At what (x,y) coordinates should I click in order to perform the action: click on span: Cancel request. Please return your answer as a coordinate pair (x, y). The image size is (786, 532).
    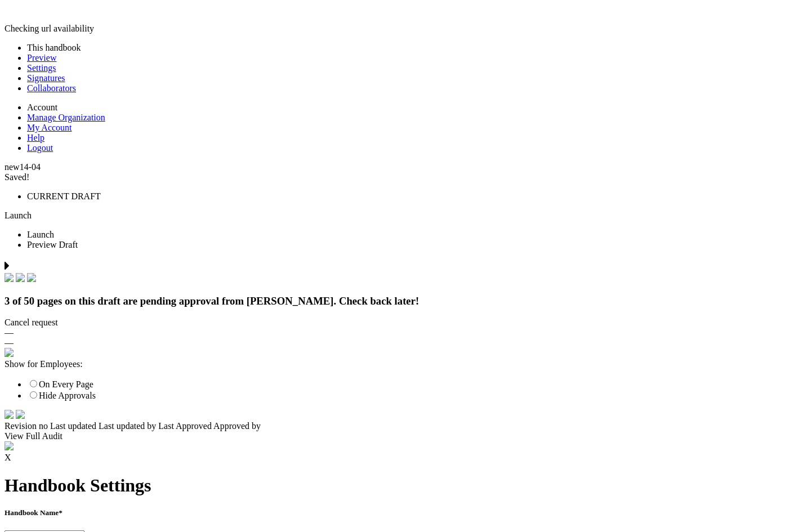
    Looking at the image, I should click on (31, 322).